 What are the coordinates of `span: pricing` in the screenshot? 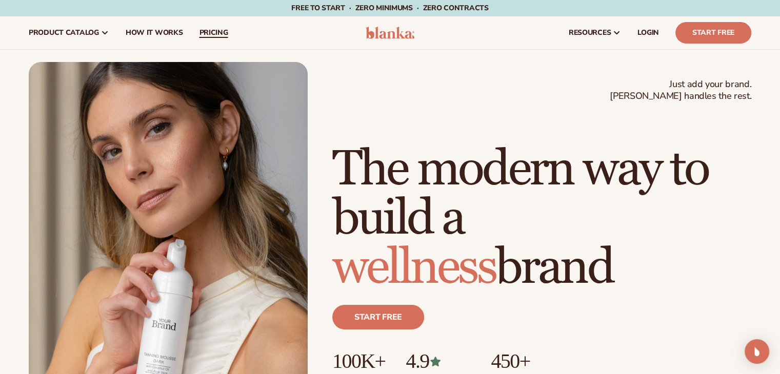 It's located at (213, 33).